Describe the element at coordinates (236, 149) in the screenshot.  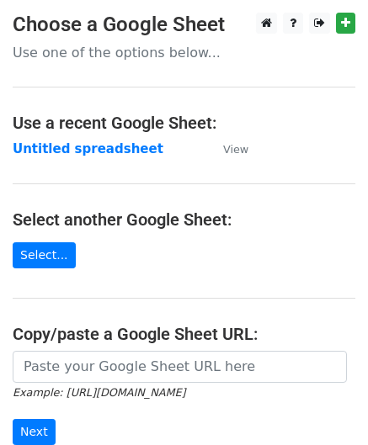
I see `small: View` at that location.